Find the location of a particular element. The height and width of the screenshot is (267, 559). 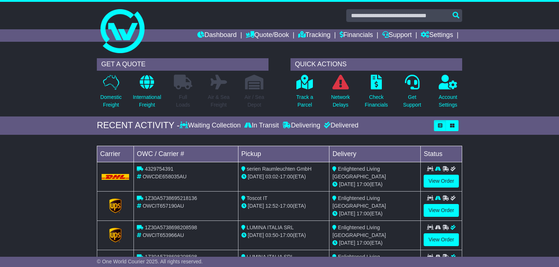

p: Air / Sea Depot is located at coordinates (254, 101).